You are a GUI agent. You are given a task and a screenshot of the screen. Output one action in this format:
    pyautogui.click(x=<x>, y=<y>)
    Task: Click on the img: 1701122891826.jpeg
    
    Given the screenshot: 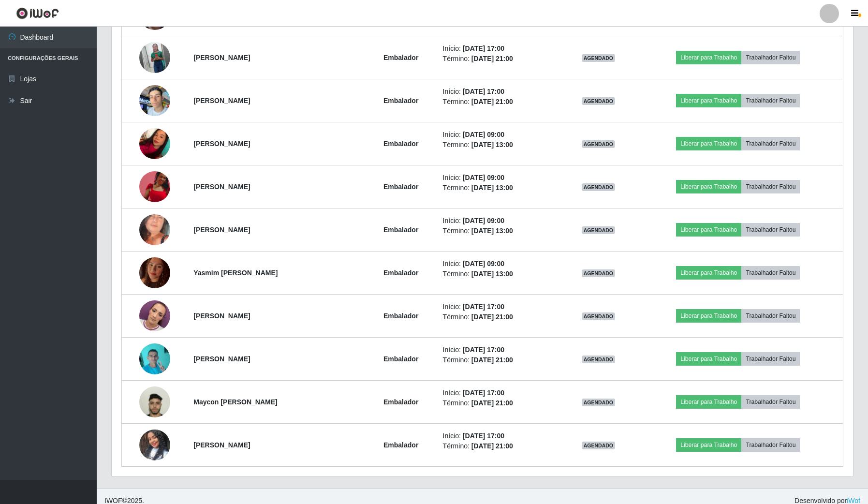 What is the action you would take?
    pyautogui.click(x=155, y=402)
    